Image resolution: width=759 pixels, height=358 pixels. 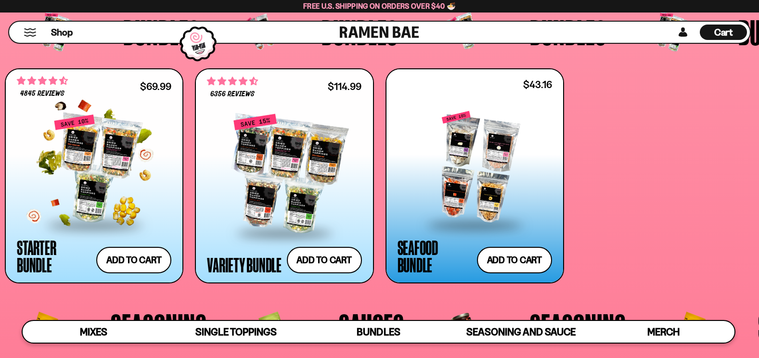 What do you see at coordinates (42, 94) in the screenshot?
I see `span: 4845 reviews` at bounding box center [42, 94].